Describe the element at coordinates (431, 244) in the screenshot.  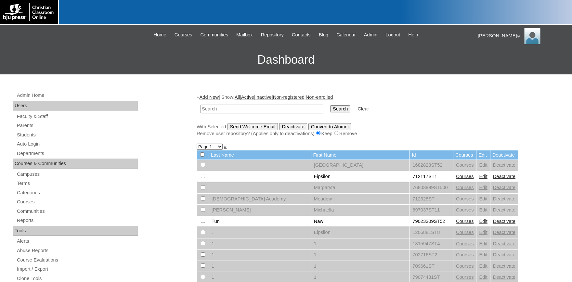
I see `td: 1815947ST4` at that location.